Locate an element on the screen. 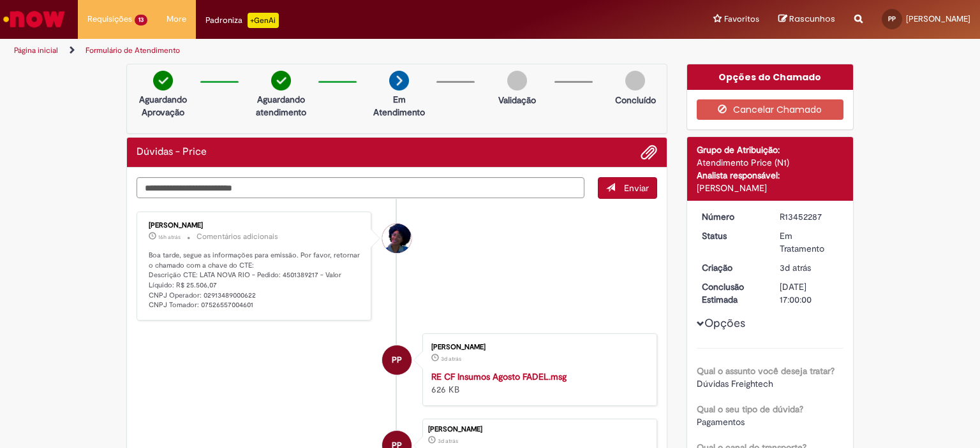 The height and width of the screenshot is (448, 980). time: 29/08/2025 16:58:59 is located at coordinates (169, 237).